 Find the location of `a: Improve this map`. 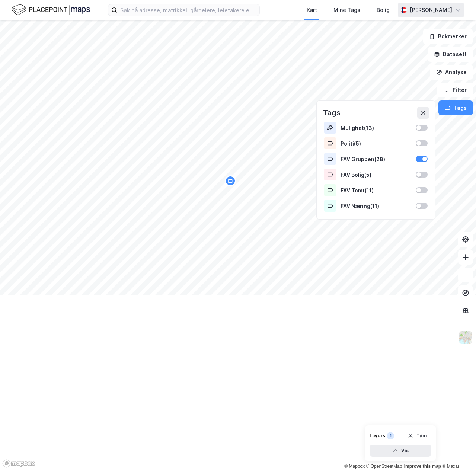

a: Improve this map is located at coordinates (422, 466).